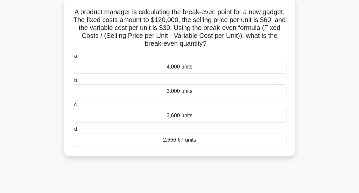  I want to click on h5: A product manager is calculating the break-even point for a new gadget. The fixed costs amount to..., so click(179, 28).